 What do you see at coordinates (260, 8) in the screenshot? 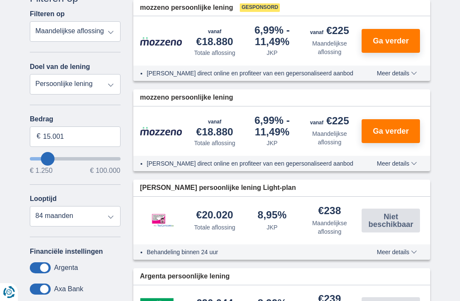
I see `span: Gesponsord` at bounding box center [260, 8].